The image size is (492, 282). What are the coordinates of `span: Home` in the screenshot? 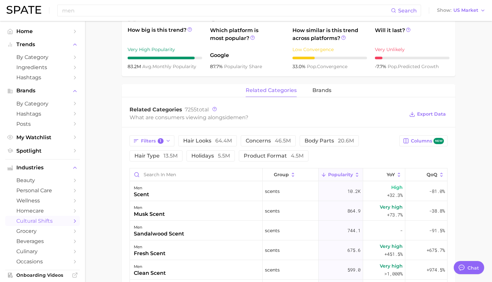 It's located at (43, 31).